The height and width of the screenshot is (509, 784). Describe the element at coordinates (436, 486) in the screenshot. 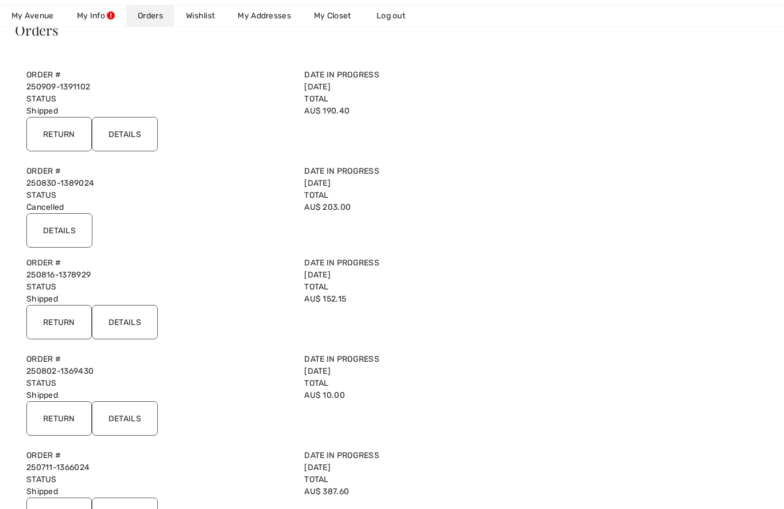

I see `div: AU$ 387.60` at that location.